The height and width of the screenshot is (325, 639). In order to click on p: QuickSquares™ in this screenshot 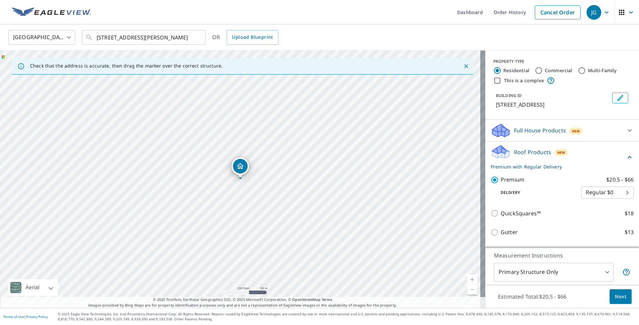, I will do `click(521, 213)`.